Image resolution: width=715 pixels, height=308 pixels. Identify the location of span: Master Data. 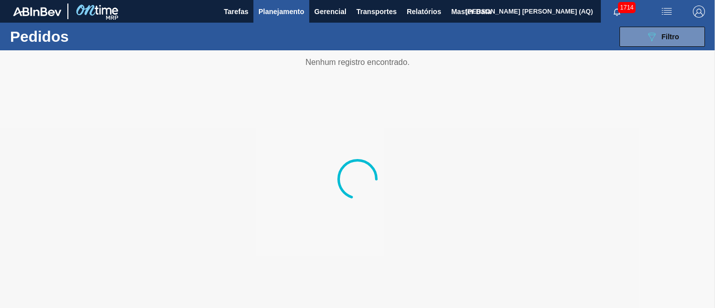
(471, 12).